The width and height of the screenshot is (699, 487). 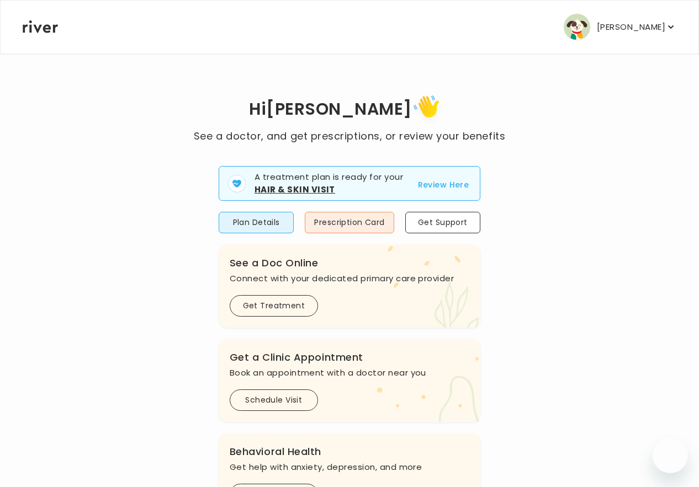 What do you see at coordinates (274, 306) in the screenshot?
I see `button: Get Treatment` at bounding box center [274, 306].